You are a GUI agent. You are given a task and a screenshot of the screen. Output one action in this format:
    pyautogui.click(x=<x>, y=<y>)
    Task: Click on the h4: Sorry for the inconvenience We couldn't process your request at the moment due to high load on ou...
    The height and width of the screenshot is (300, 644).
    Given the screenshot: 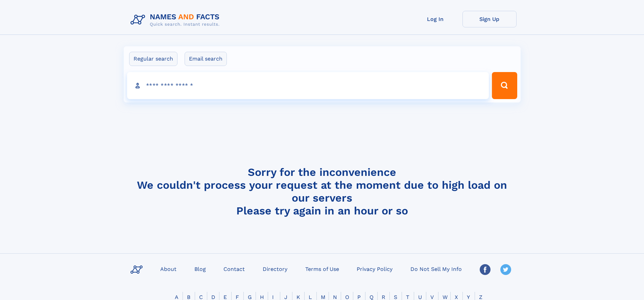 What is the action you would take?
    pyautogui.click(x=322, y=191)
    